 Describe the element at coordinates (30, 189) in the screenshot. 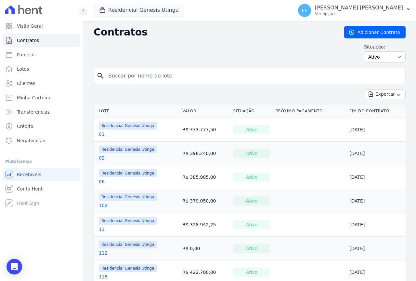

I see `span: Conta Hent` at that location.